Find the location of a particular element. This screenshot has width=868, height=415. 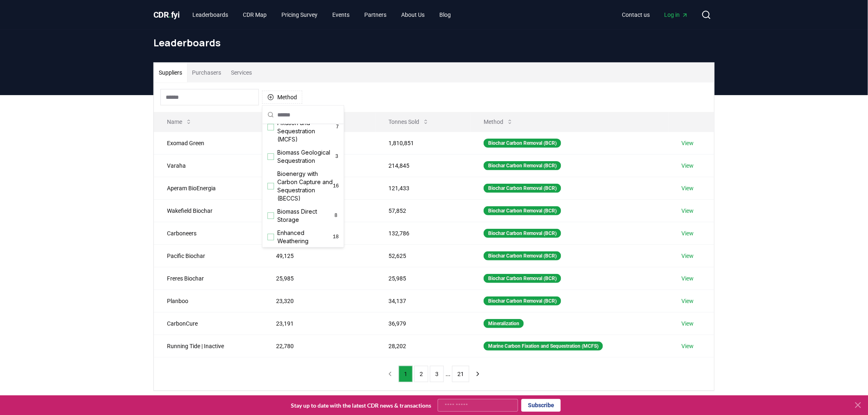

button: Services is located at coordinates (241, 73).